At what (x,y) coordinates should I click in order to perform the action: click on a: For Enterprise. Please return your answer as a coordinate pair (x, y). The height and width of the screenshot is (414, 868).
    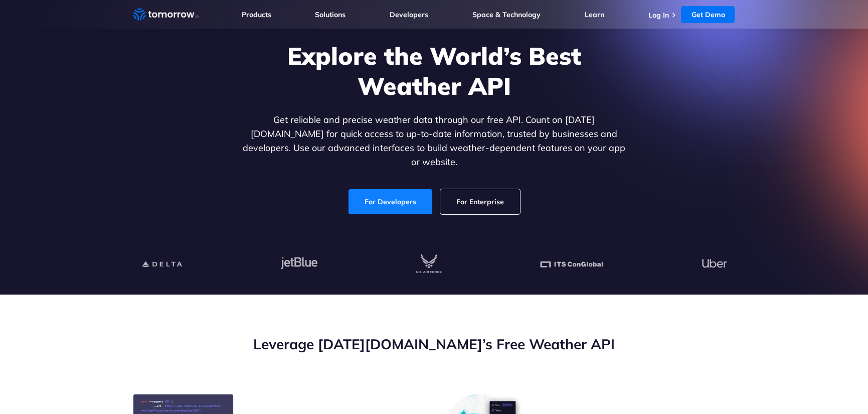
    Looking at the image, I should click on (480, 202).